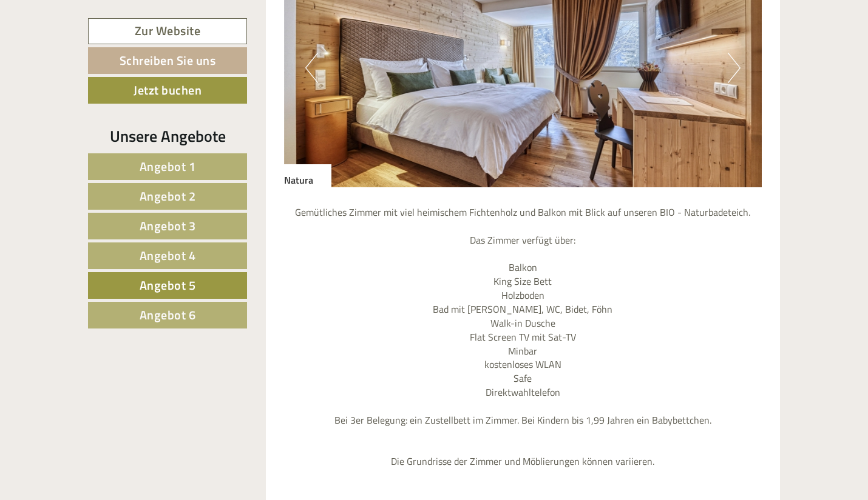 This screenshot has width=868, height=500. What do you see at coordinates (167, 31) in the screenshot?
I see `a: Zur Website` at bounding box center [167, 31].